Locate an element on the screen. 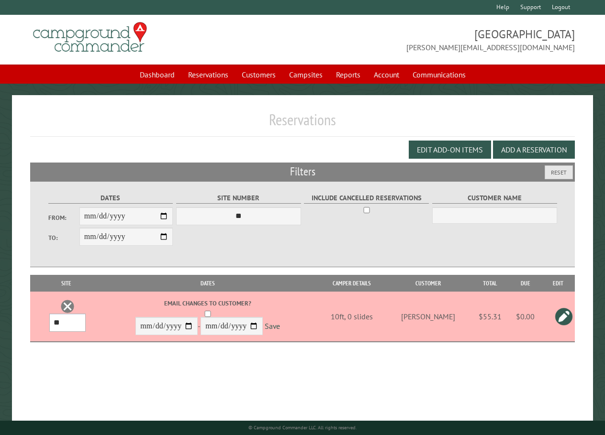  label: Customer Name is located at coordinates (494, 198).